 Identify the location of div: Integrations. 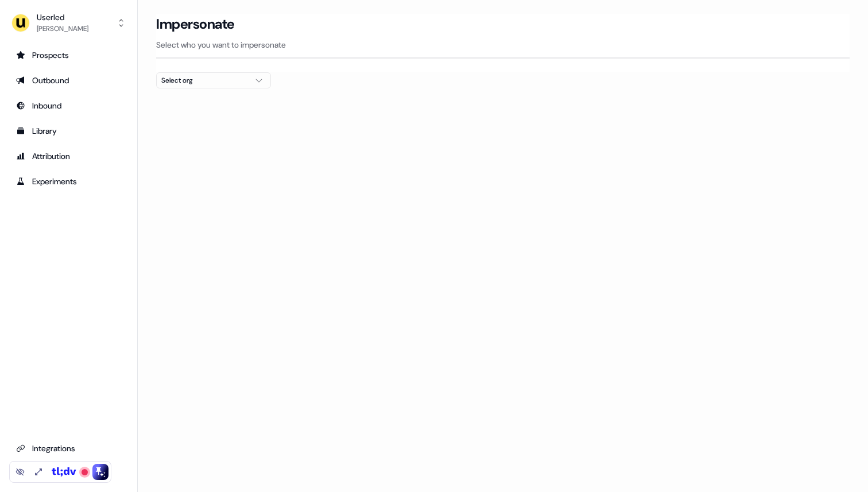
(68, 448).